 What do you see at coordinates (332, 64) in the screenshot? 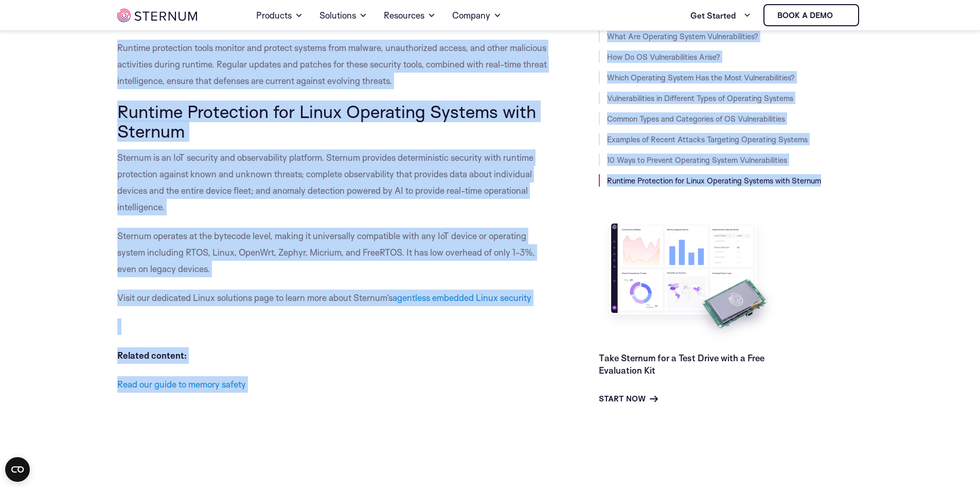
I see `span: Runtime protection tools monitor and protect systems from malware, unauthorized access, and other...` at bounding box center [332, 64].